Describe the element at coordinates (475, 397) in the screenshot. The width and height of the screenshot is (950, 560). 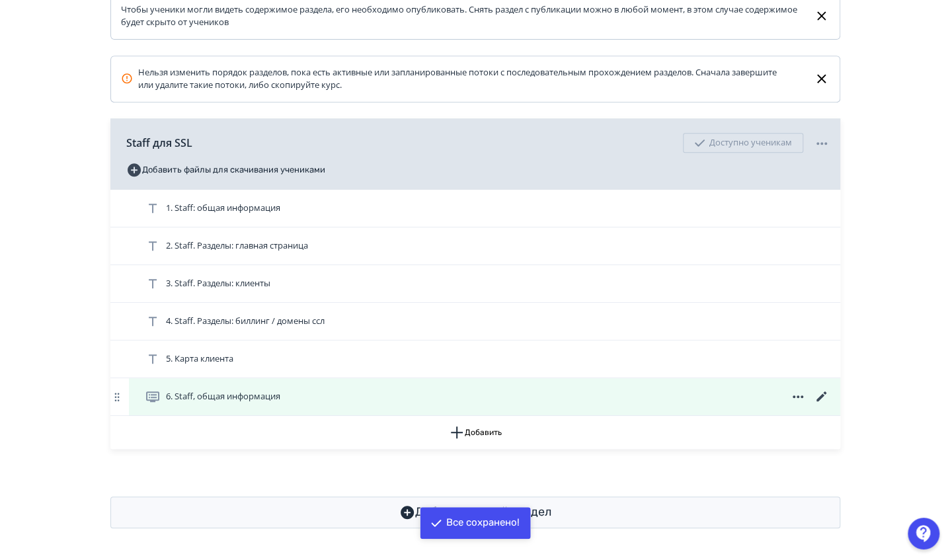
I see `div: 6. Staff, общая информация` at that location.